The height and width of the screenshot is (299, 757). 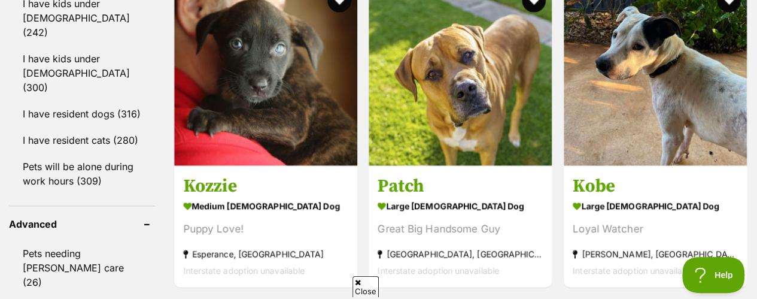 I want to click on span: Close, so click(x=366, y=286).